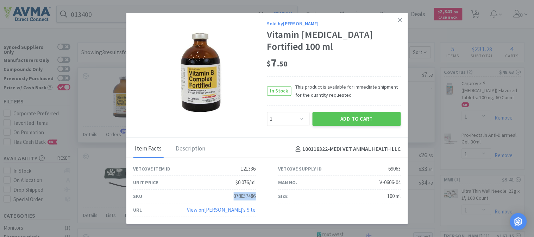 This screenshot has width=534, height=237. What do you see at coordinates (146, 183) in the screenshot?
I see `div: Unit Price` at bounding box center [146, 183].